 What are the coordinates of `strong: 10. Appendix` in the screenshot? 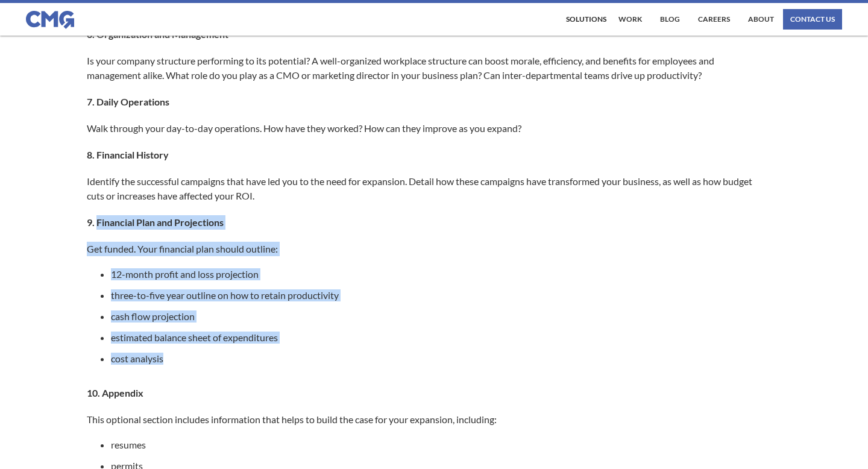 It's located at (115, 392).